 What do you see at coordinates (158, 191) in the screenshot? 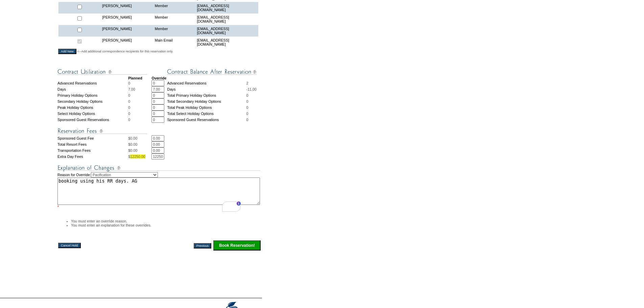
I see `textarea: To enrich screen reader interactions, please activate Accessibility in Grammarly extension settings` at bounding box center [158, 191].